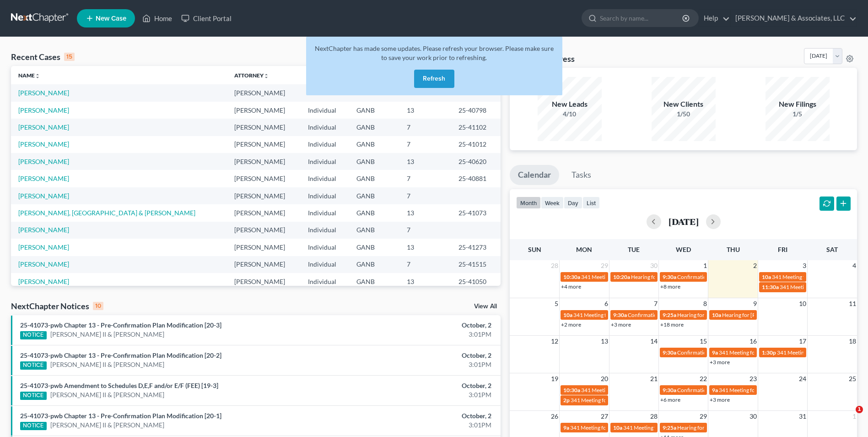 Image resolution: width=868 pixels, height=437 pixels. Describe the element at coordinates (534, 249) in the screenshot. I see `span: Sun` at that location.